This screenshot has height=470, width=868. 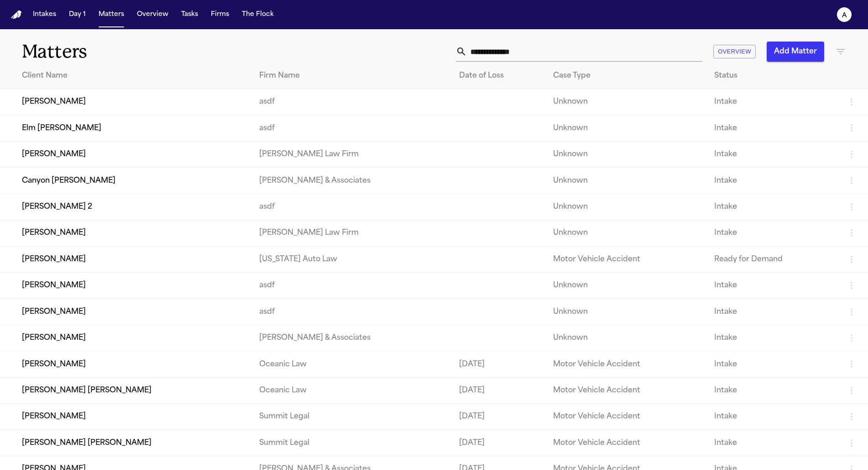 What do you see at coordinates (16, 15) in the screenshot?
I see `a: Home` at bounding box center [16, 15].